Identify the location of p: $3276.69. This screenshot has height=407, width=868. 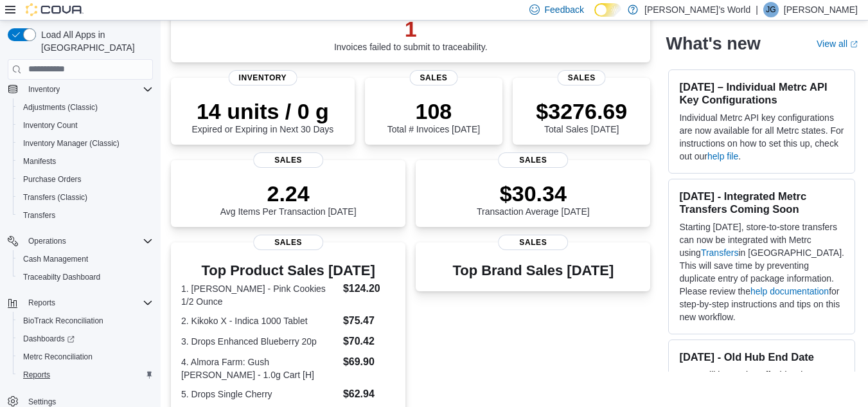
(581, 112).